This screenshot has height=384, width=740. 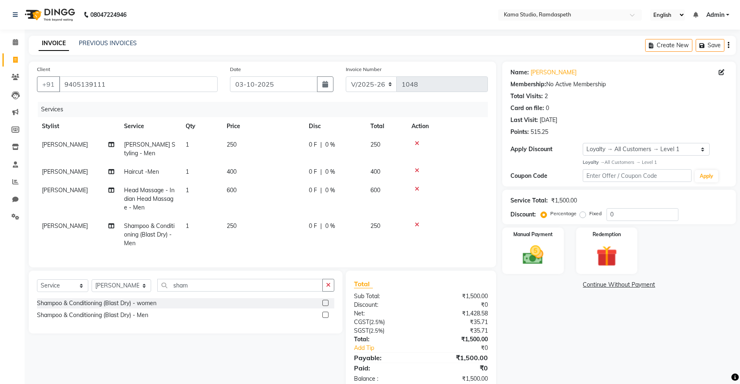 I want to click on input: Enter Offer / Coupon Code, so click(x=637, y=175).